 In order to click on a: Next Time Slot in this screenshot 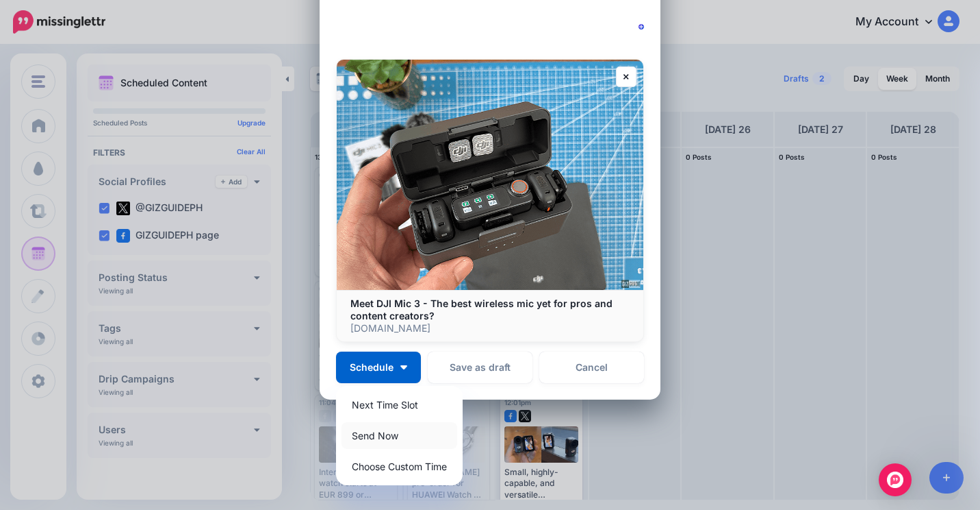, I will do `click(399, 404)`.